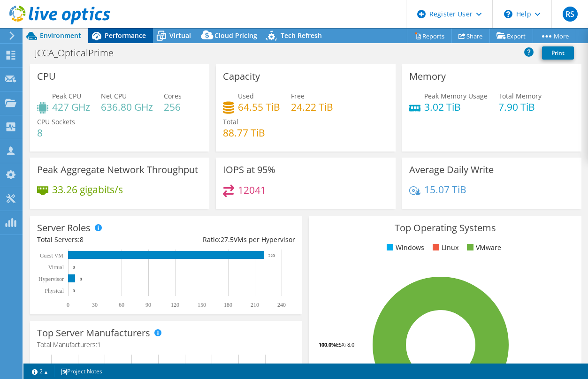  I want to click on text: 30, so click(95, 305).